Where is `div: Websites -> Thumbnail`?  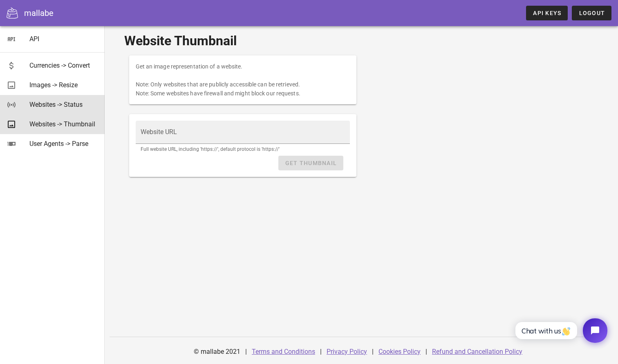
div: Websites -> Thumbnail is located at coordinates (64, 124).